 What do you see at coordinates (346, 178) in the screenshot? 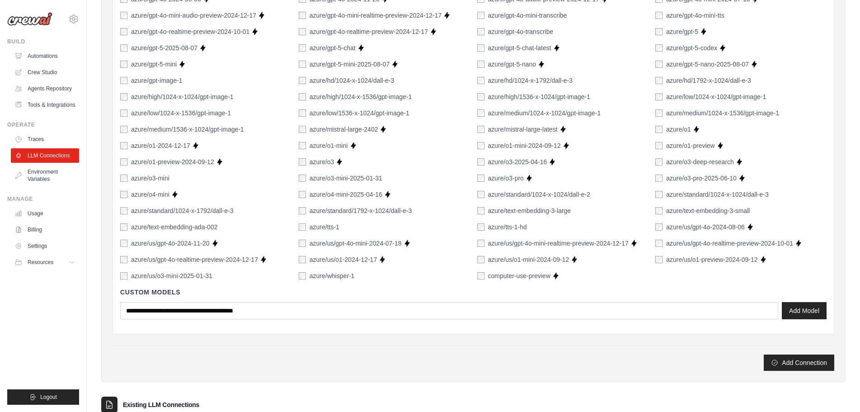
I see `label: azure/o3-mini-2025-01-31` at bounding box center [346, 178].